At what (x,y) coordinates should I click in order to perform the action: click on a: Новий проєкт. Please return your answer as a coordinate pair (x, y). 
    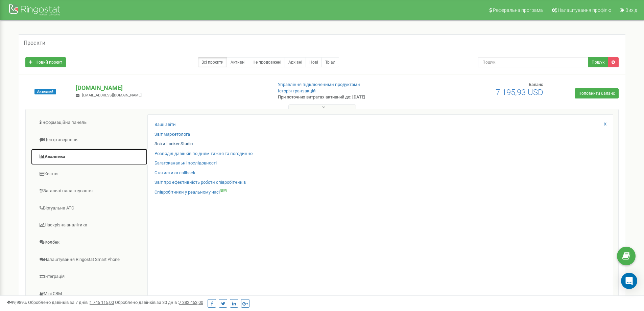
    Looking at the image, I should click on (46, 63).